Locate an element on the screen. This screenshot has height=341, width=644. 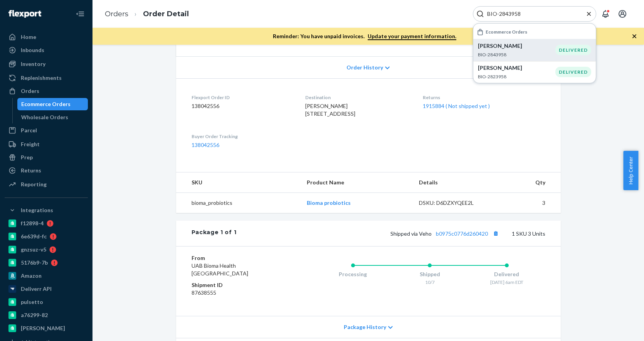
div: Prep is located at coordinates (26, 158).